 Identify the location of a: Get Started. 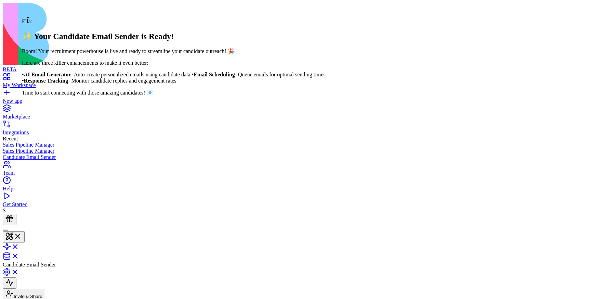
(296, 201).